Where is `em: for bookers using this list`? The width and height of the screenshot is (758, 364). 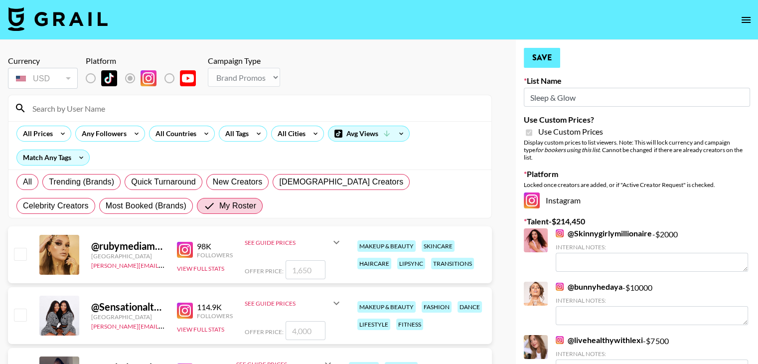 em: for bookers using this list is located at coordinates (567, 149).